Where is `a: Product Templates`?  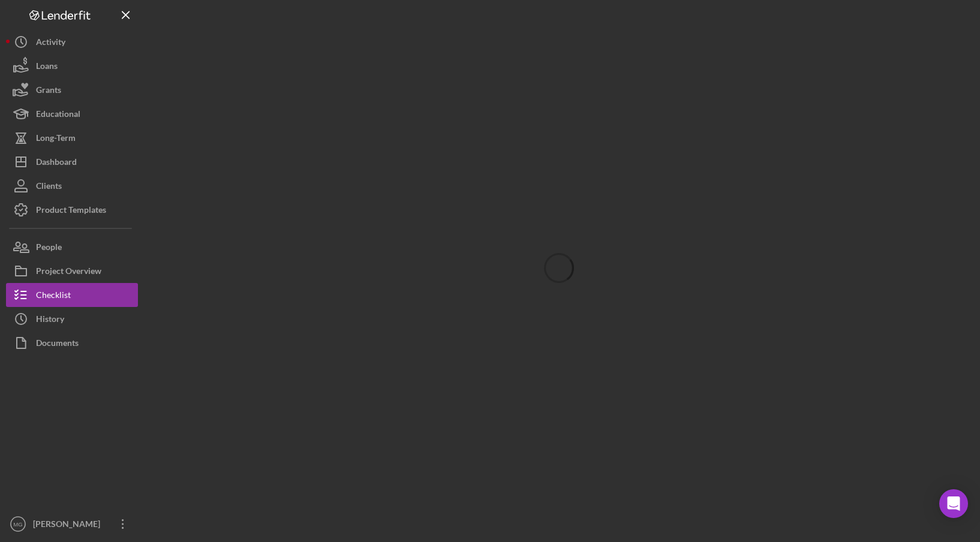 a: Product Templates is located at coordinates (72, 210).